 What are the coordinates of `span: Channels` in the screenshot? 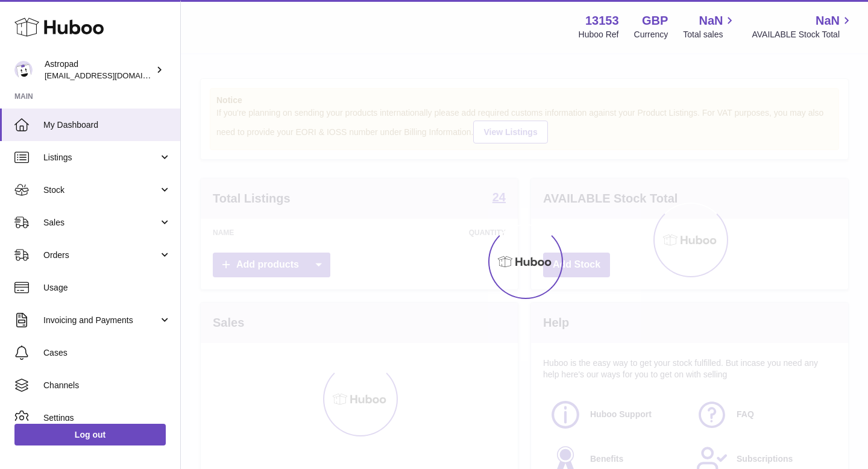 It's located at (107, 385).